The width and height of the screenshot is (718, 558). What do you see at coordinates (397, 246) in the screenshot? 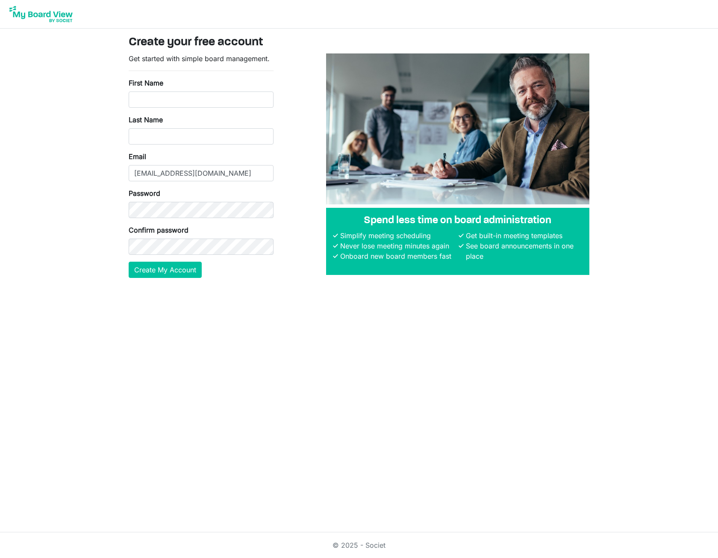
I see `li: Never lose meeting minutes again` at bounding box center [397, 246].